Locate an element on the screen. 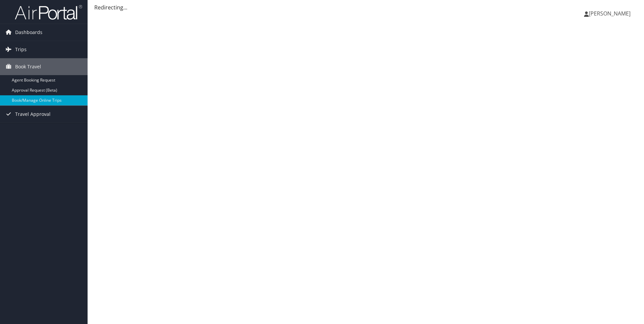 The image size is (644, 324). div: Redirecting... is located at coordinates (366, 8).